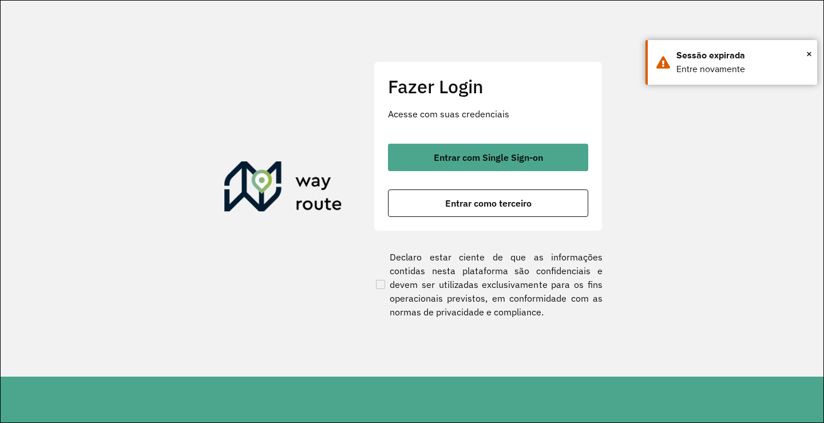  What do you see at coordinates (488, 203) in the screenshot?
I see `span: Entrar como terceiro` at bounding box center [488, 203].